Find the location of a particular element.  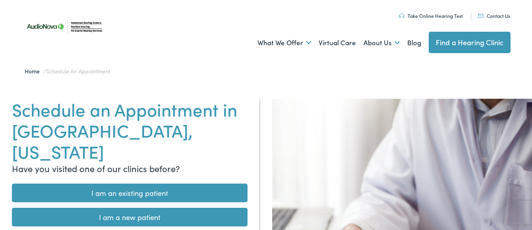

a: Blog is located at coordinates (414, 43).